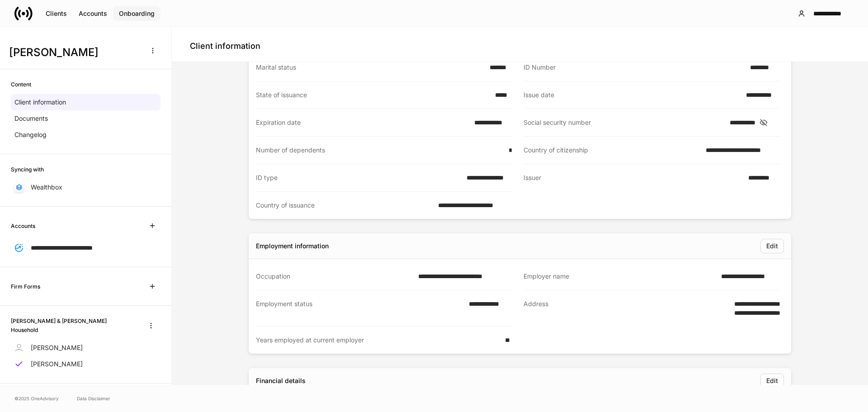 This screenshot has width=868, height=412. What do you see at coordinates (280, 381) in the screenshot?
I see `div: Financial details` at bounding box center [280, 381].